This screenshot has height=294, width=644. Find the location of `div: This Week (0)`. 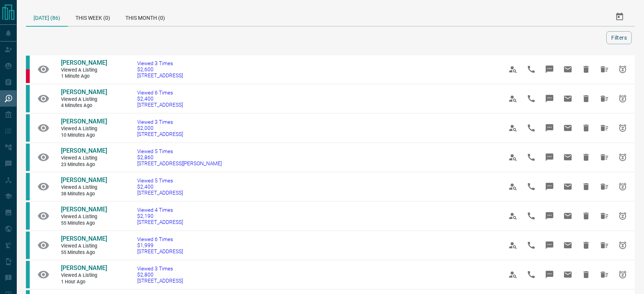

div: This Week (0) is located at coordinates (93, 17).